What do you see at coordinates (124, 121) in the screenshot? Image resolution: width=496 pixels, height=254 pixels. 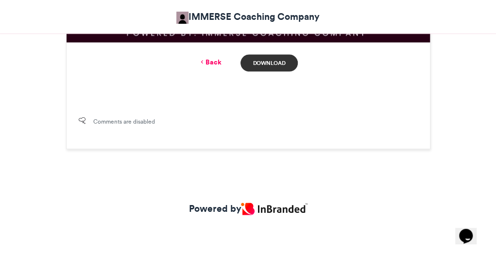 I see `span: Comments are disabled` at bounding box center [124, 121].